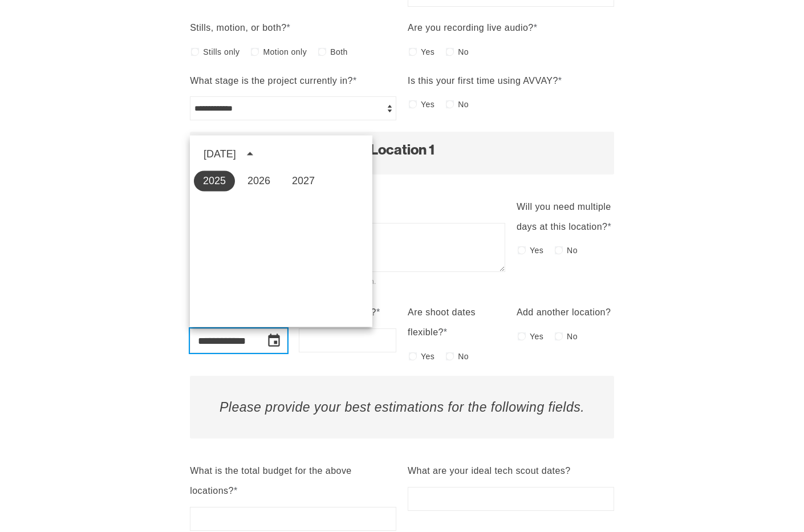  Describe the element at coordinates (348, 340) in the screenshot. I see `input: How many hours?*` at that location.